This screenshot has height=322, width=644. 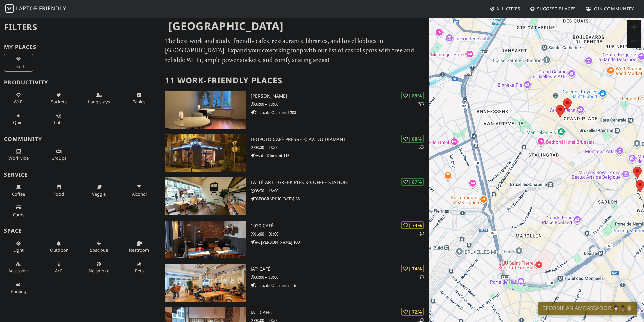 I want to click on img: 1030 Café, so click(x=206, y=240).